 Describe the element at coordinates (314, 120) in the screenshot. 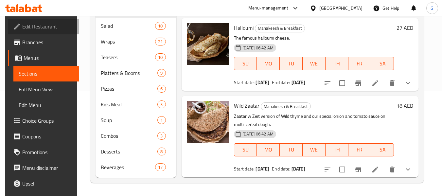

I see `p: Zaatar w Zeit version of Wild thyme and our special onion and tomato sauce on multi-cereal dough.` at that location.